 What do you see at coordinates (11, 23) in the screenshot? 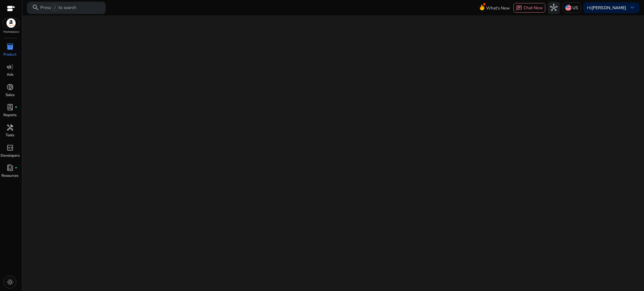
I see `img: amazon.svg` at bounding box center [11, 23].